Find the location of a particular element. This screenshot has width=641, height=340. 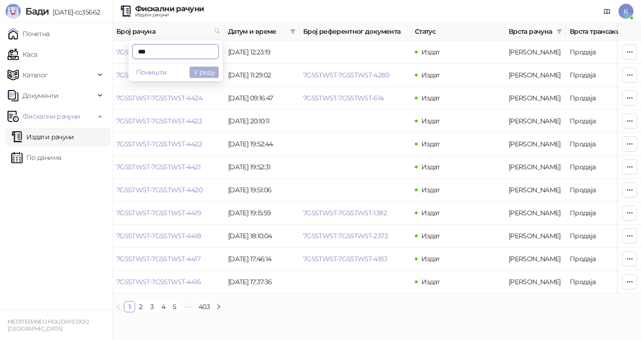

a: 4 is located at coordinates (163, 307).